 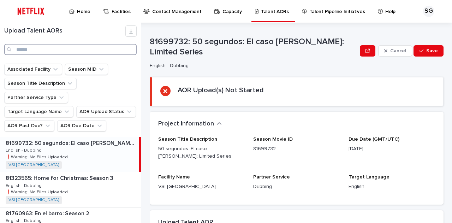 I want to click on p: 81323565: Home for Christmas: Season 3, so click(x=60, y=177).